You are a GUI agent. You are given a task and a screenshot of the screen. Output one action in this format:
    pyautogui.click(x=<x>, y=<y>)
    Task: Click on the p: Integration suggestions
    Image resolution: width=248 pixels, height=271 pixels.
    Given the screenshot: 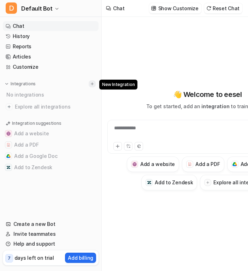 What is the action you would take?
    pyautogui.click(x=36, y=124)
    